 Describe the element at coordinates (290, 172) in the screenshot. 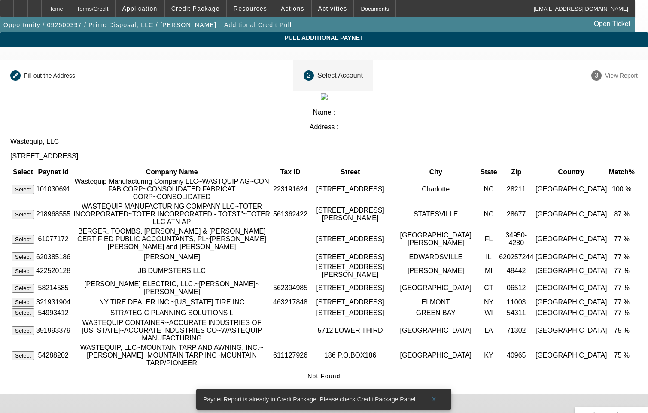

I see `th: Tax ID` at that location.